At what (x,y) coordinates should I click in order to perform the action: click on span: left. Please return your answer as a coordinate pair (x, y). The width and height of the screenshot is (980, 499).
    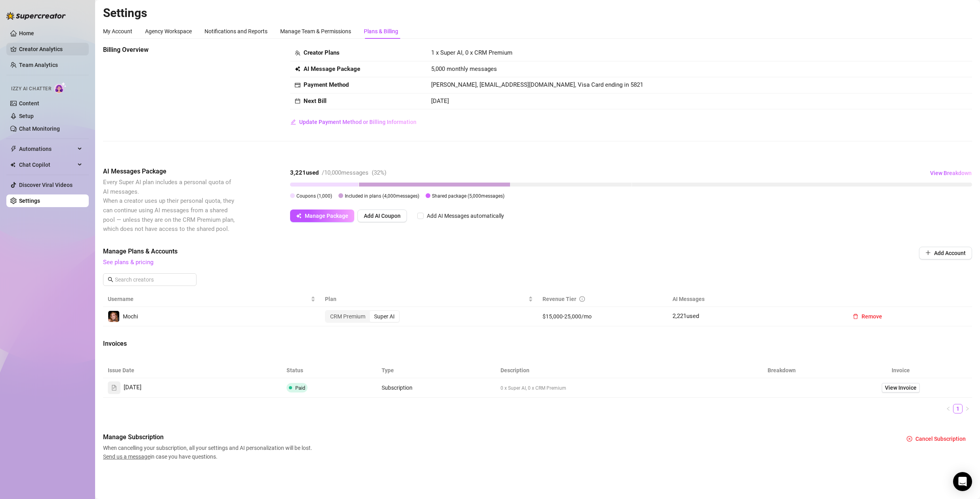
    Looking at the image, I should click on (948, 408).